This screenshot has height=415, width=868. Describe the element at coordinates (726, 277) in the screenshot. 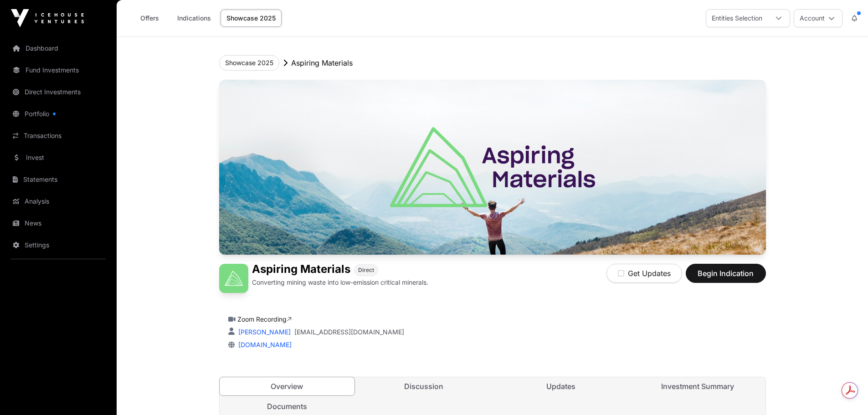

I see `a: Begin Indication` at that location.